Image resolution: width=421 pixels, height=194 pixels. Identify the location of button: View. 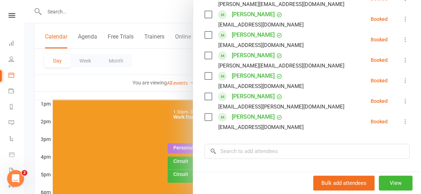
(395, 183).